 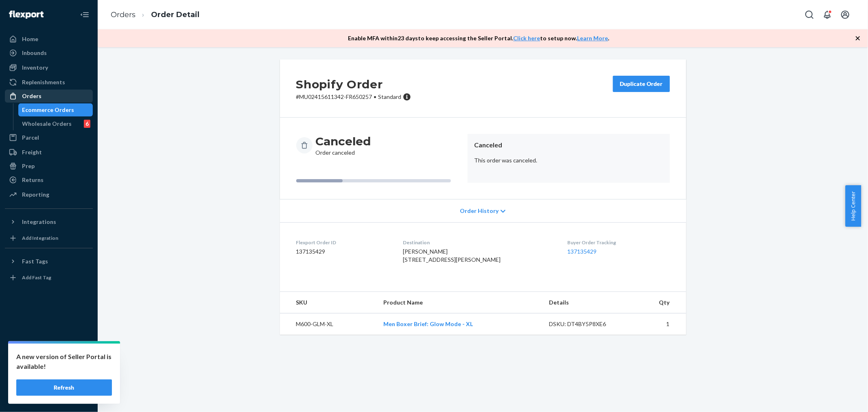 What do you see at coordinates (49, 382) in the screenshot?
I see `a: Help Center` at bounding box center [49, 382].